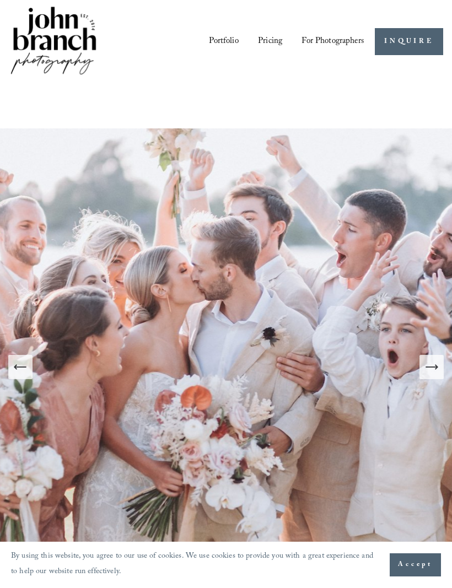 Image resolution: width=452 pixels, height=588 pixels. Describe the element at coordinates (270, 41) in the screenshot. I see `a: Pricing` at that location.